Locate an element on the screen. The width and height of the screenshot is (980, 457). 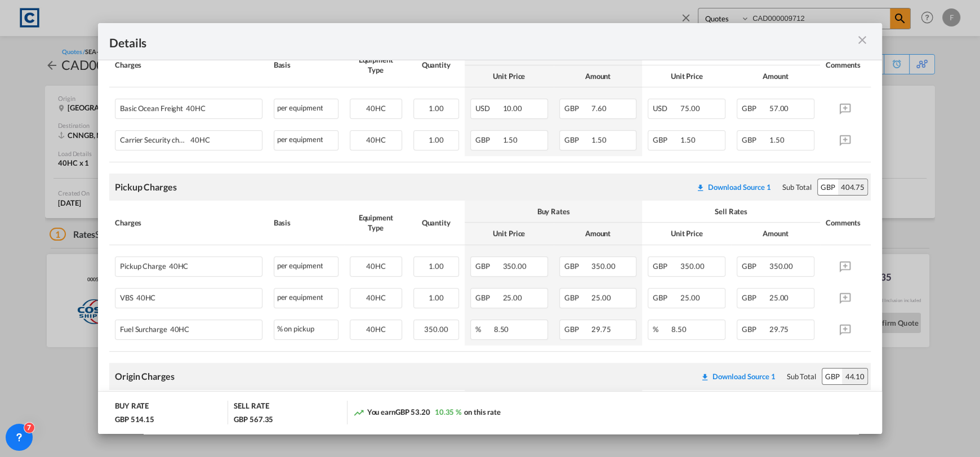
div: Basic Ocean Freight is located at coordinates (171, 106).